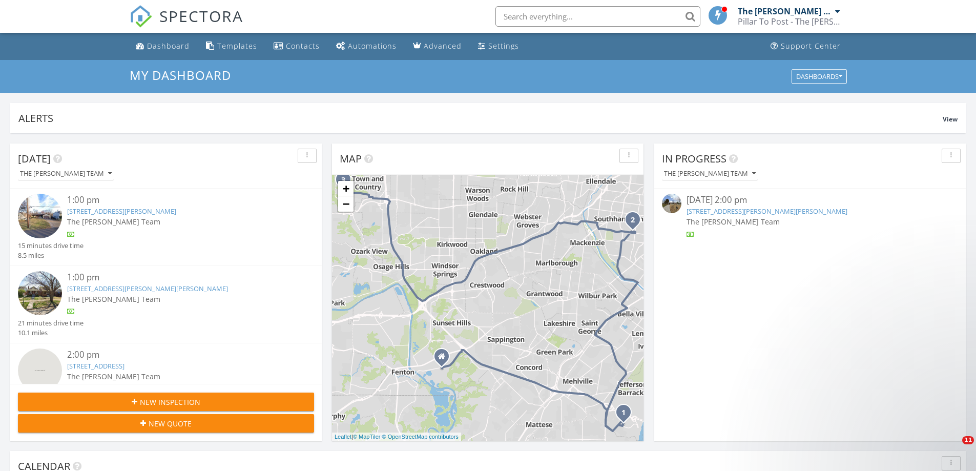  Describe the element at coordinates (481, 118) in the screenshot. I see `div: Alerts` at that location.